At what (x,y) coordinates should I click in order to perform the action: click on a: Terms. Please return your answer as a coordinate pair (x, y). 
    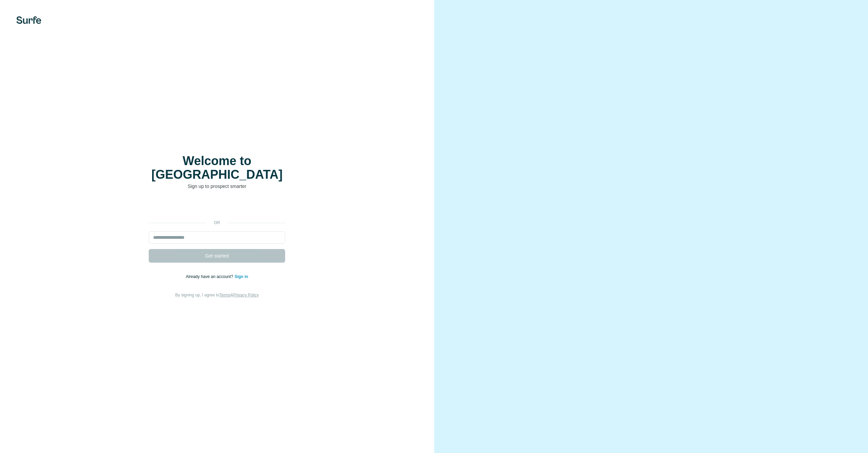
    Looking at the image, I should click on (225, 295).